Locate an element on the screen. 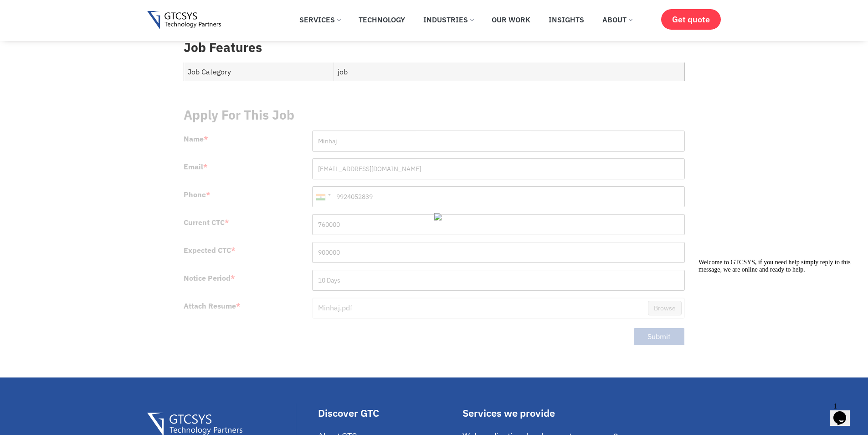 The image size is (868, 435). a: Get quote is located at coordinates (691, 19).